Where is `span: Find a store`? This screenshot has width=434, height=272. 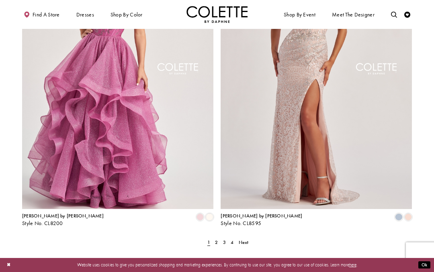
span: Find a store is located at coordinates (46, 14).